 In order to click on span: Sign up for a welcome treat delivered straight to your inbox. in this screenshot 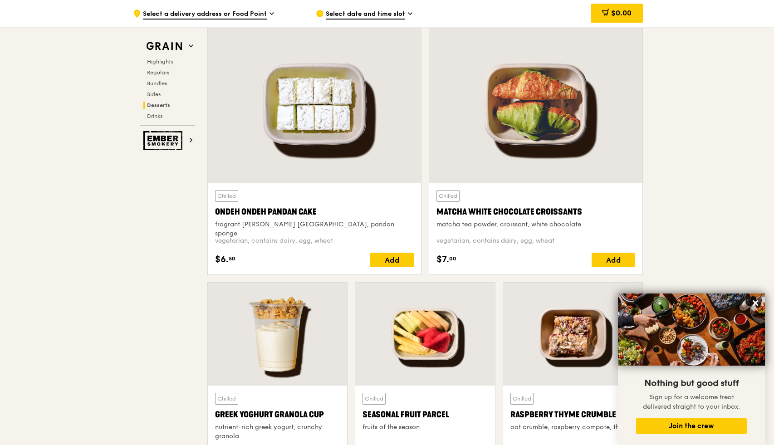, I will do `click(692, 402)`.